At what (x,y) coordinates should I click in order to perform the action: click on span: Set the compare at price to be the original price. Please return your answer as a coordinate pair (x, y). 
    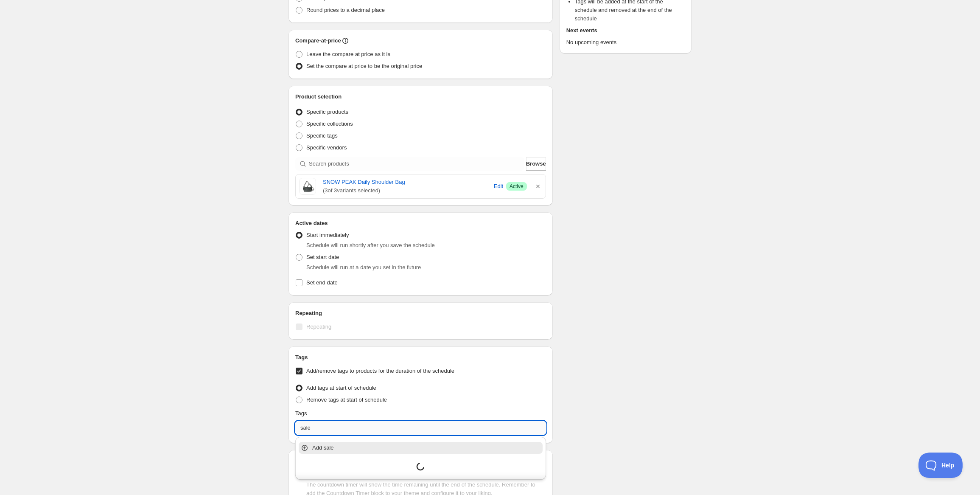
    Looking at the image, I should click on (364, 66).